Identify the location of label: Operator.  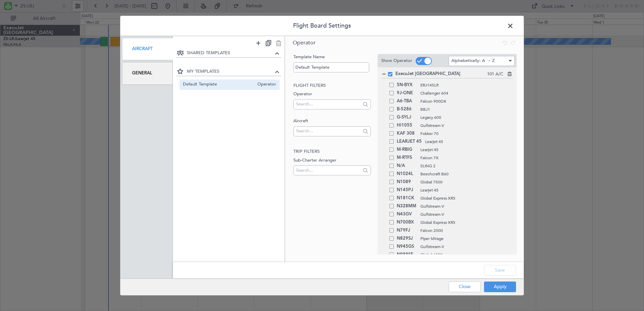
(332, 94).